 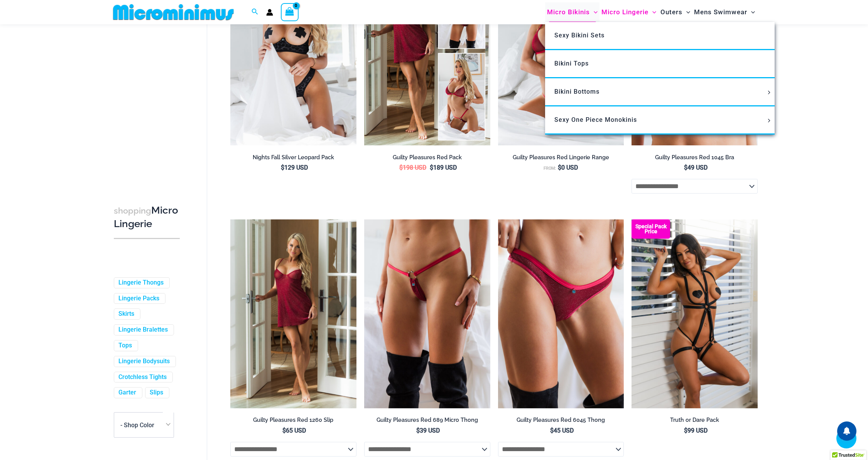 What do you see at coordinates (560, 158) in the screenshot?
I see `a: Guilty Pleasures Red Lingerie Range` at bounding box center [560, 158].